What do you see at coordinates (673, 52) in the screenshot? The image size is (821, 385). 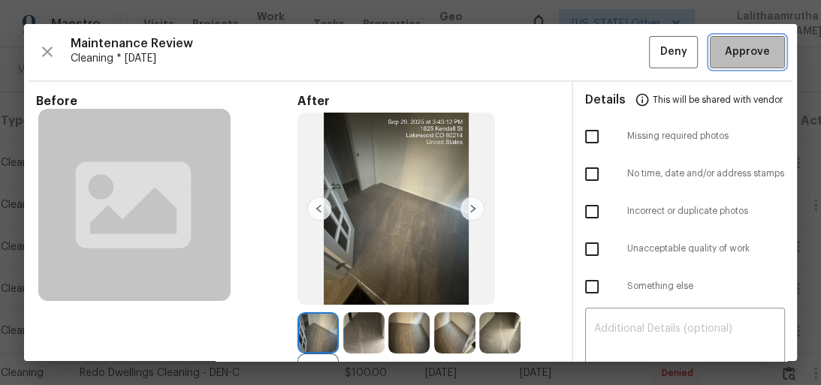 I see `button: Deny` at bounding box center [673, 52].